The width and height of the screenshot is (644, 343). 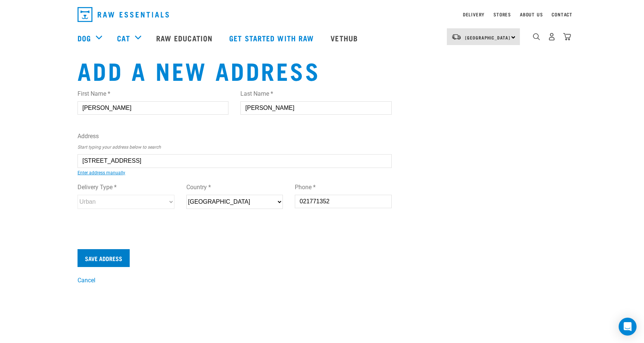 What do you see at coordinates (345, 38) in the screenshot?
I see `a: Vethub` at bounding box center [345, 38].